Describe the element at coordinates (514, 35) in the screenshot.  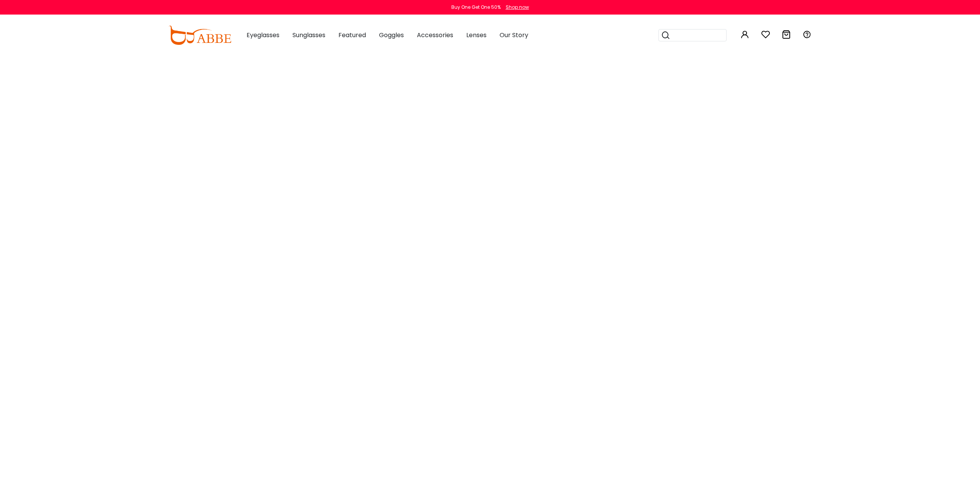
I see `span: Our Story` at that location.